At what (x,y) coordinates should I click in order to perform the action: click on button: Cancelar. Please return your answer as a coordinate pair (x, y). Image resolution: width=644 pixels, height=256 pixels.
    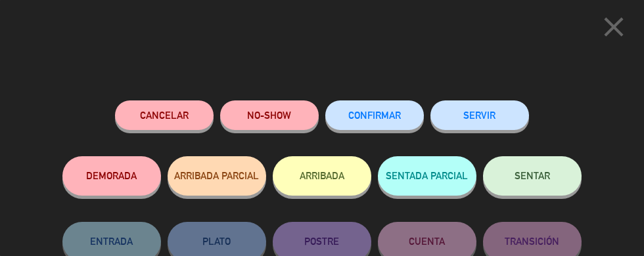
    Looking at the image, I should click on (164, 115).